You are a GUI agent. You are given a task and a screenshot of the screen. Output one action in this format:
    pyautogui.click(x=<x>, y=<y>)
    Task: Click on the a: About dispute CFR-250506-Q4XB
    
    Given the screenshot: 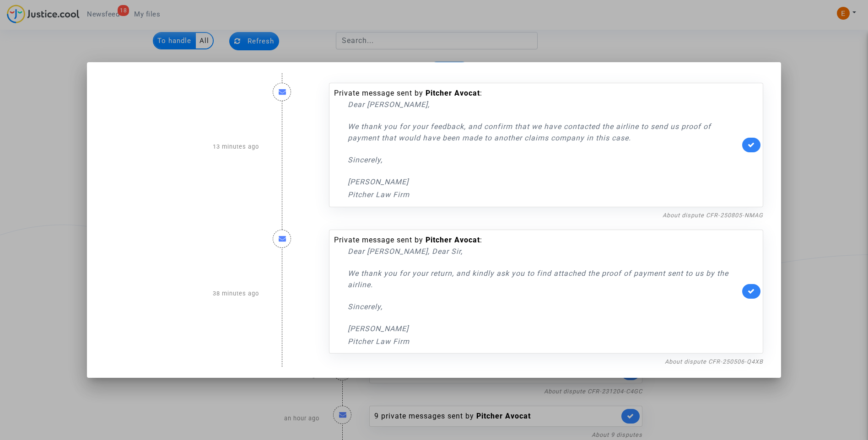 What is the action you would take?
    pyautogui.click(x=714, y=362)
    